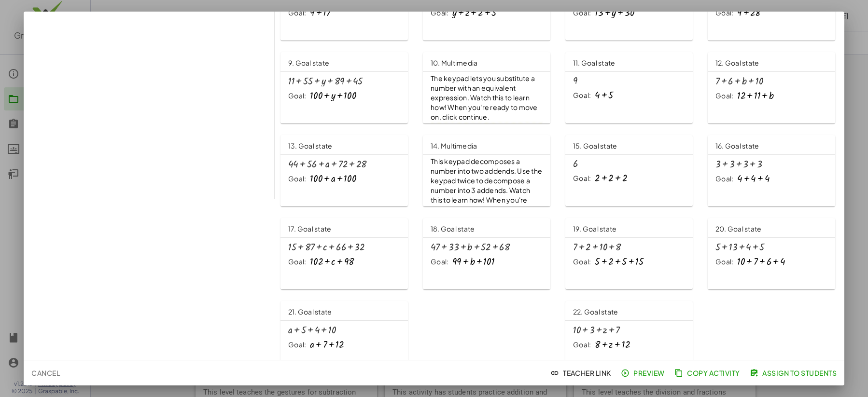 This screenshot has height=397, width=868. I want to click on a: 12. Goal stateGoal:, so click(772, 88).